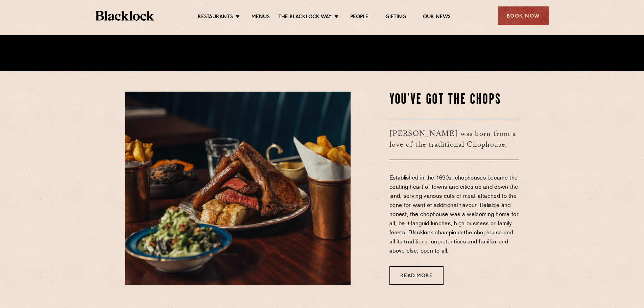 This screenshot has height=308, width=644. Describe the element at coordinates (396, 18) in the screenshot. I see `a: Gifting` at that location.